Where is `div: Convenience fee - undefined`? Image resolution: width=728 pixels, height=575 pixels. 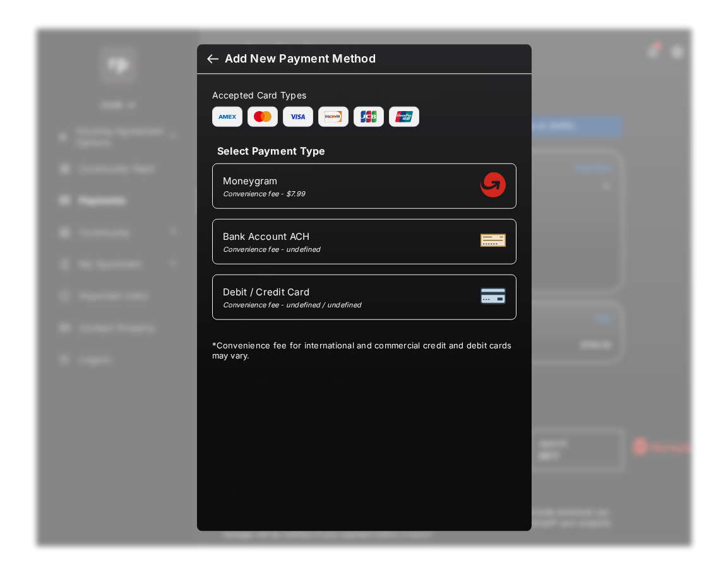
div: Convenience fee - undefined is located at coordinates (271, 249).